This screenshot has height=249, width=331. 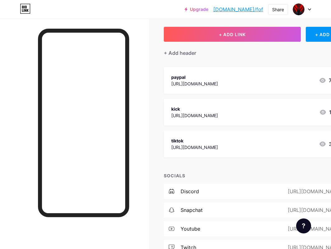 I want to click on button: + ADD LINK, so click(x=232, y=34).